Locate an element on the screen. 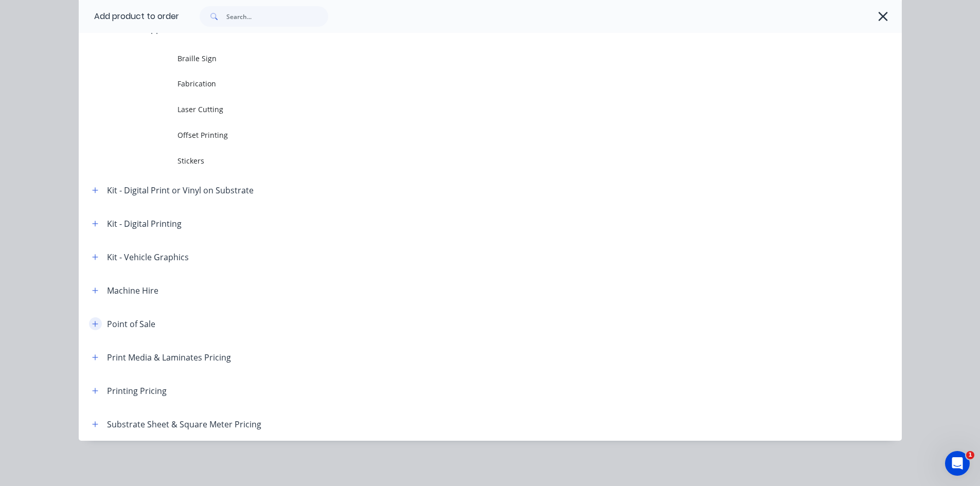 The image size is (980, 486). div: Machine Hire is located at coordinates (133, 291).